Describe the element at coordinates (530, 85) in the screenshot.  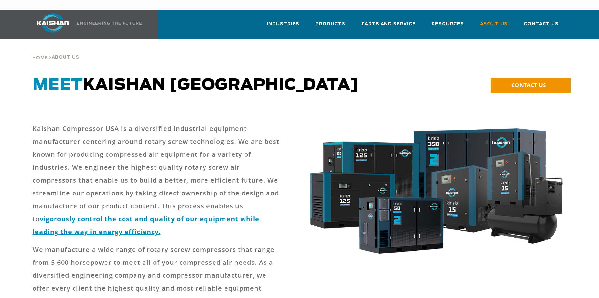
I see `a: CONTACT US` at that location.